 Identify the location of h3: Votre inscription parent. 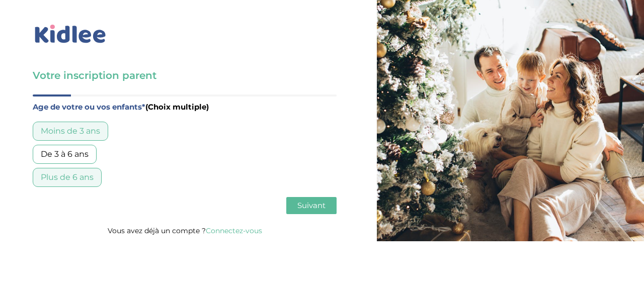
(184, 76).